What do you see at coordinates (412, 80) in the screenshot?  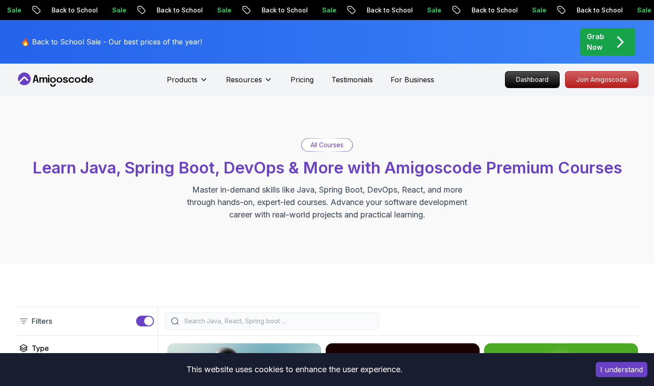 I see `a: For Business` at bounding box center [412, 80].